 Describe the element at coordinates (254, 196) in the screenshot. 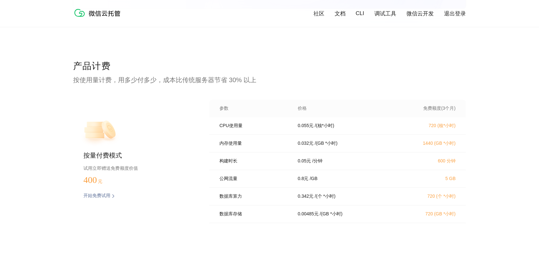

I see `p: 数据库算力` at that location.